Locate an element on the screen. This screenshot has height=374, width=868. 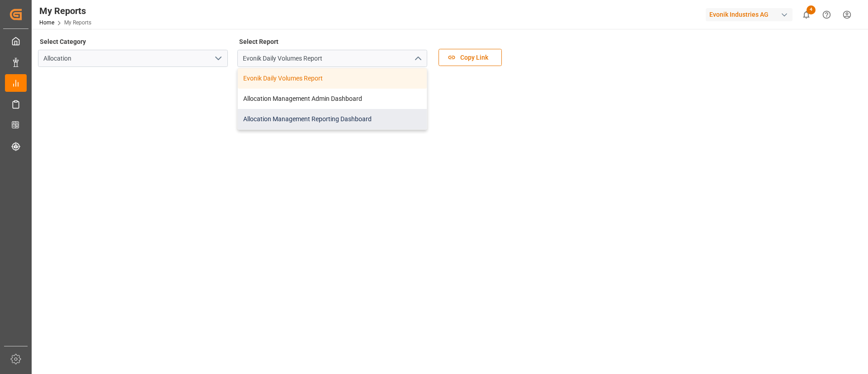
div: Allocation Management Reporting Dashboard is located at coordinates (332, 119).